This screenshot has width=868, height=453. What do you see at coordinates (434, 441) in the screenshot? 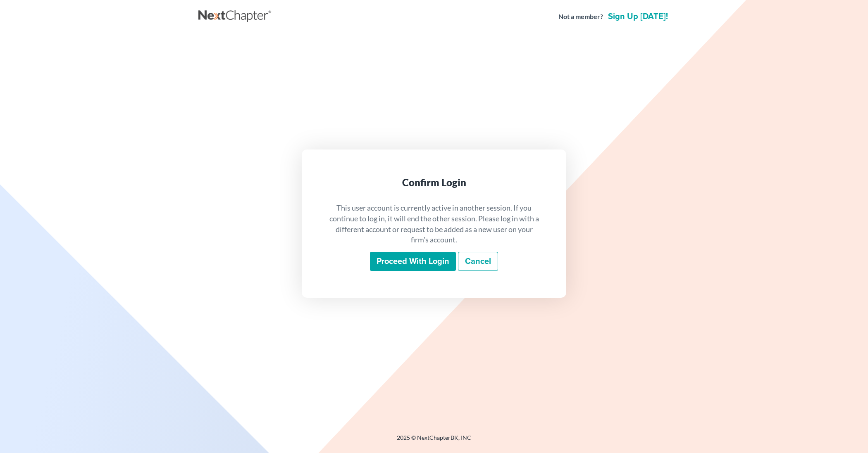
I see `div: 2025 © NextChapterBK, INC` at bounding box center [434, 441].